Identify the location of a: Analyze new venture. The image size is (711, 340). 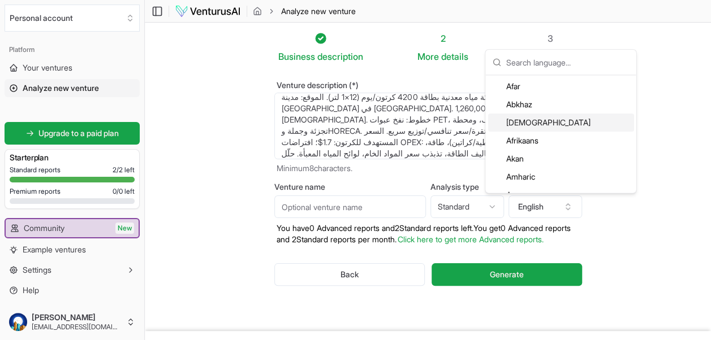
(72, 88).